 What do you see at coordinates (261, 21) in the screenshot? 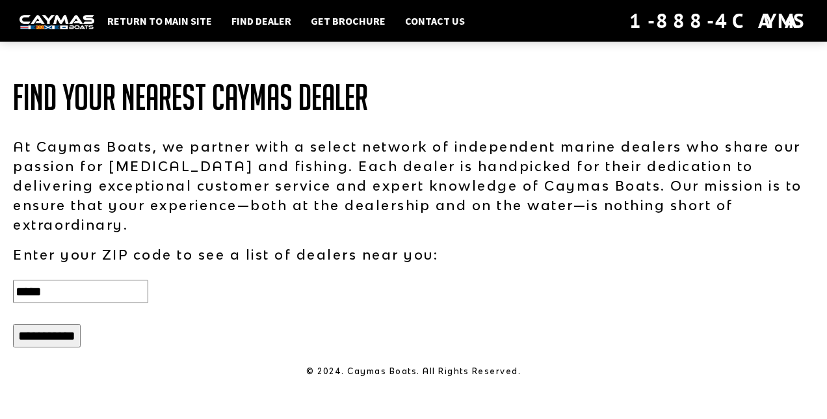
I see `a: Find Dealer` at bounding box center [261, 21].